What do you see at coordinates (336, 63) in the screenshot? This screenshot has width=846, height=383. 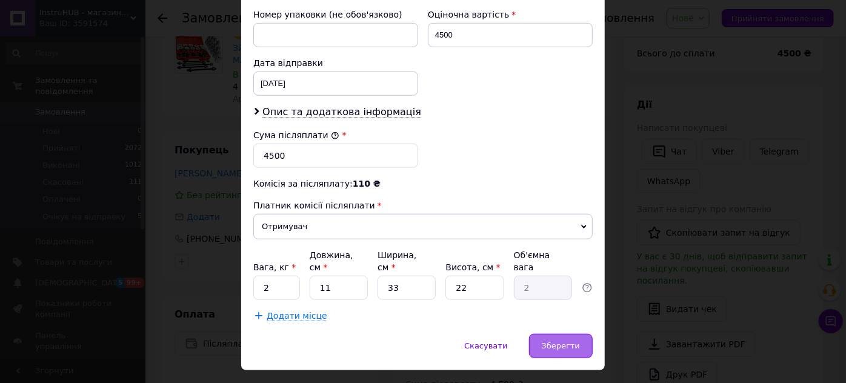 I see `div: Дата відправки` at bounding box center [336, 63].